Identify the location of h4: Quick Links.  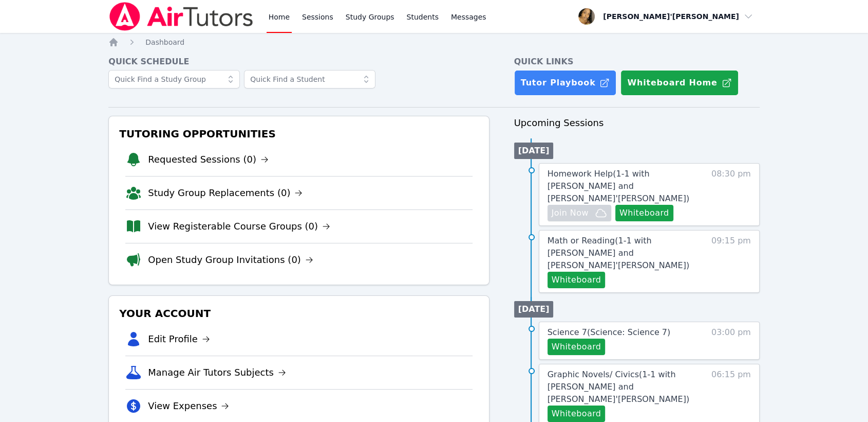
(637, 62).